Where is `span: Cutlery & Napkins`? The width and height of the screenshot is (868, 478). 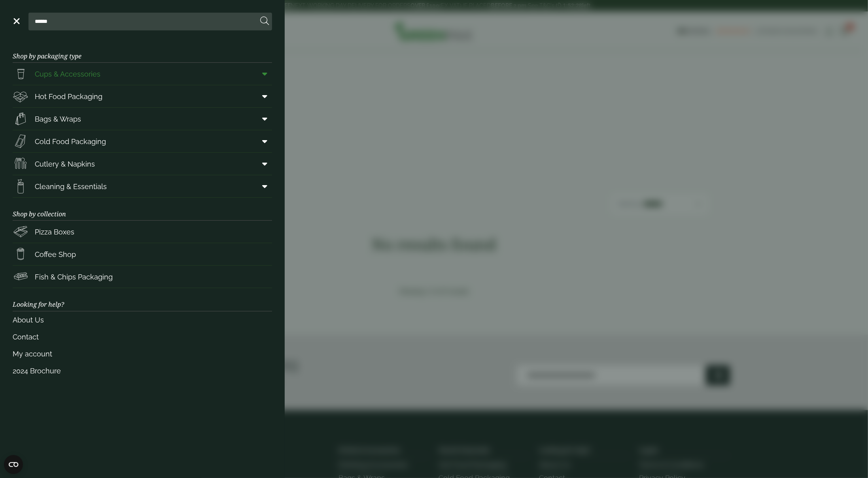
span: Cutlery & Napkins is located at coordinates (65, 164).